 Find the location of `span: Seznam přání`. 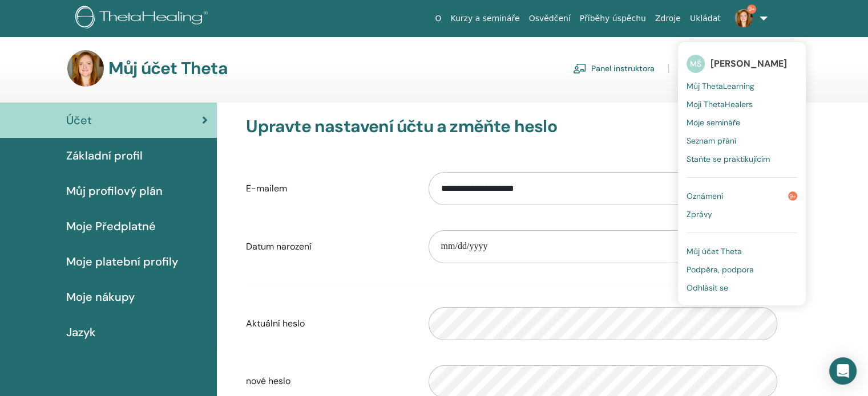

span: Seznam přání is located at coordinates (711, 140).